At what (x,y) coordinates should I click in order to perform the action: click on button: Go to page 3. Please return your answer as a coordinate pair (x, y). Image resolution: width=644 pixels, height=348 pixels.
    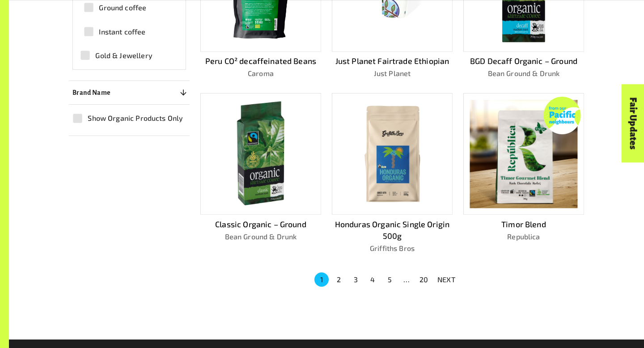
    Looking at the image, I should click on (356, 280).